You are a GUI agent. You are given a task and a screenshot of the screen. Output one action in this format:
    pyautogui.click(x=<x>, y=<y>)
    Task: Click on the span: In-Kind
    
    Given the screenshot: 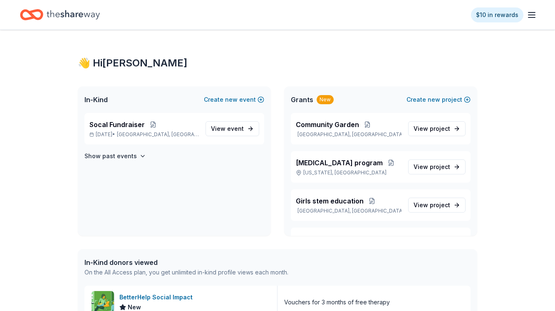 What is the action you would take?
    pyautogui.click(x=96, y=100)
    